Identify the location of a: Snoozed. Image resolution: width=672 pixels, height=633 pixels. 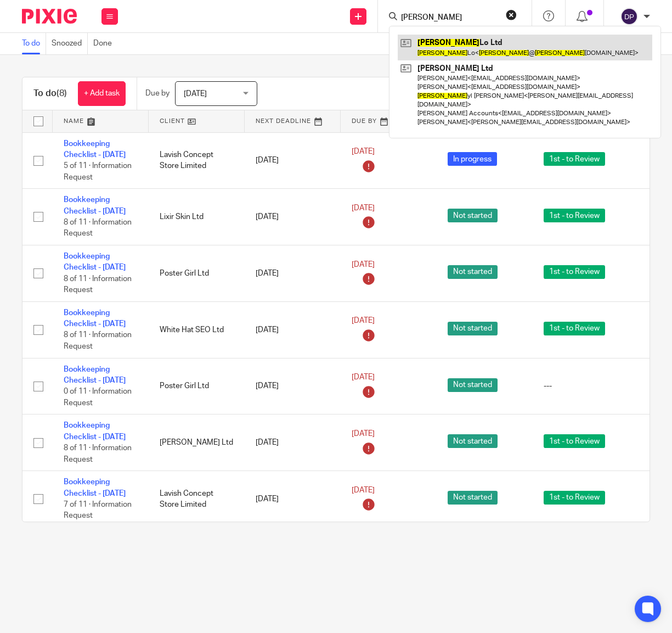
(70, 44).